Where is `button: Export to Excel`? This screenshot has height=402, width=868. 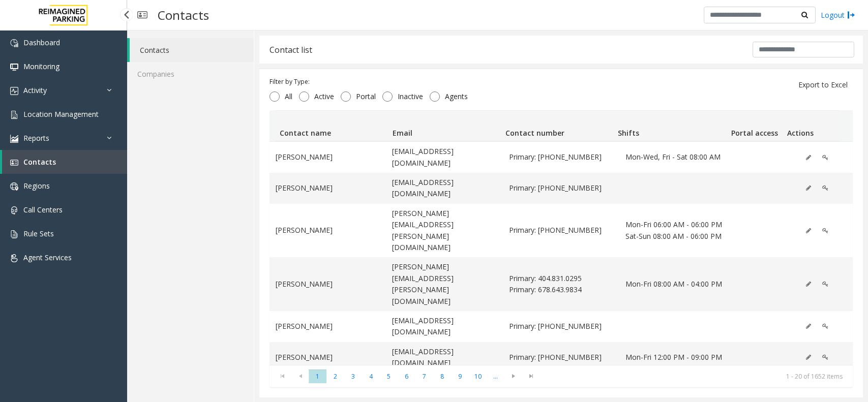
button: Export to Excel is located at coordinates (823, 85).